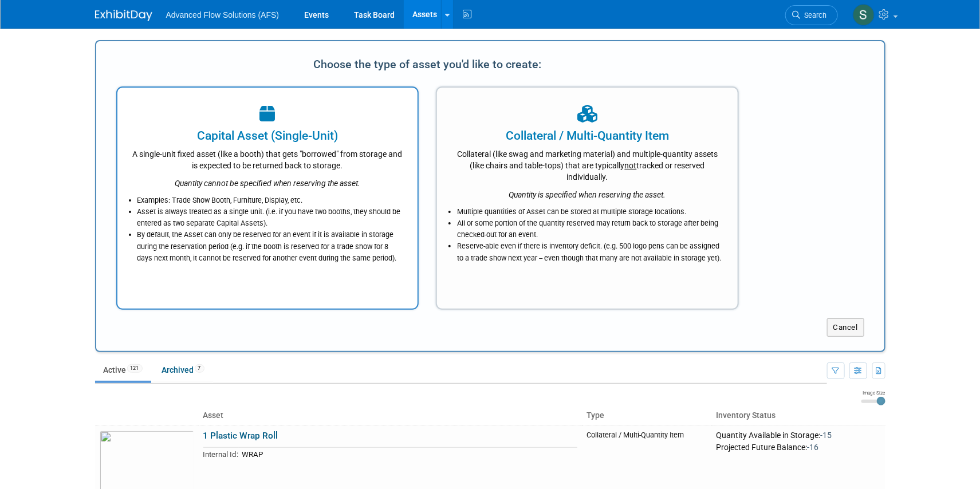 The image size is (980, 489). Describe the element at coordinates (270, 246) in the screenshot. I see `li: By default, the Asset can only be reserved for an event if it is available in storage during the ...` at that location.